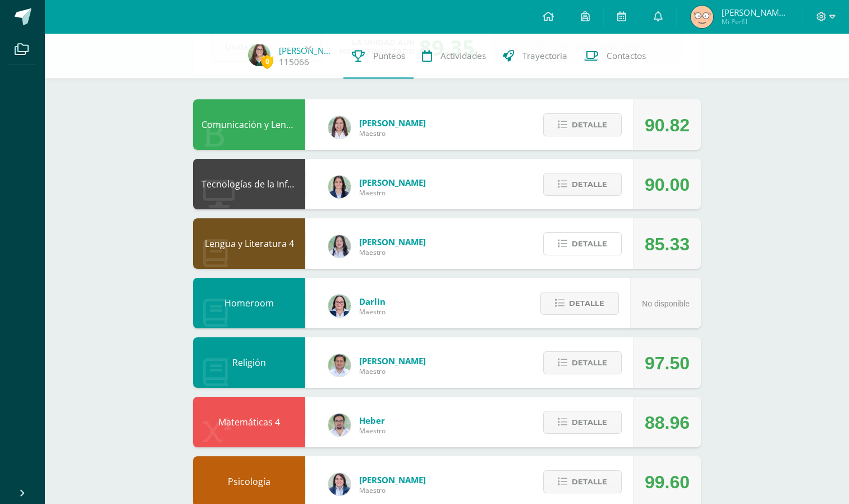  What do you see at coordinates (702, 17) in the screenshot?
I see `img: 6366ed5ed987100471695a0532754633.png` at bounding box center [702, 17].